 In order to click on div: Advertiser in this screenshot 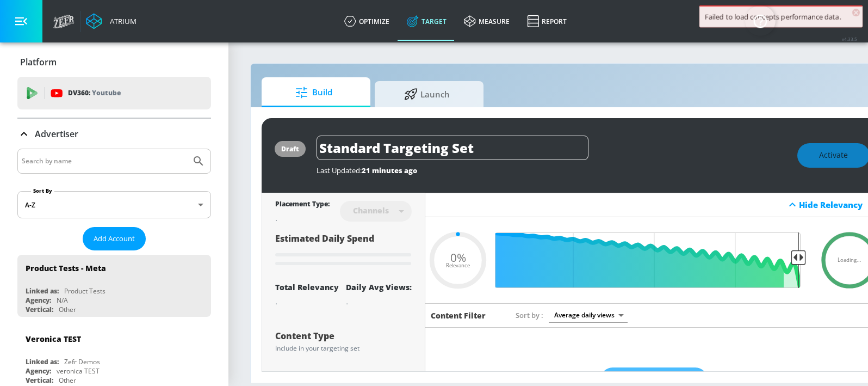, I will do `click(114, 134)`.